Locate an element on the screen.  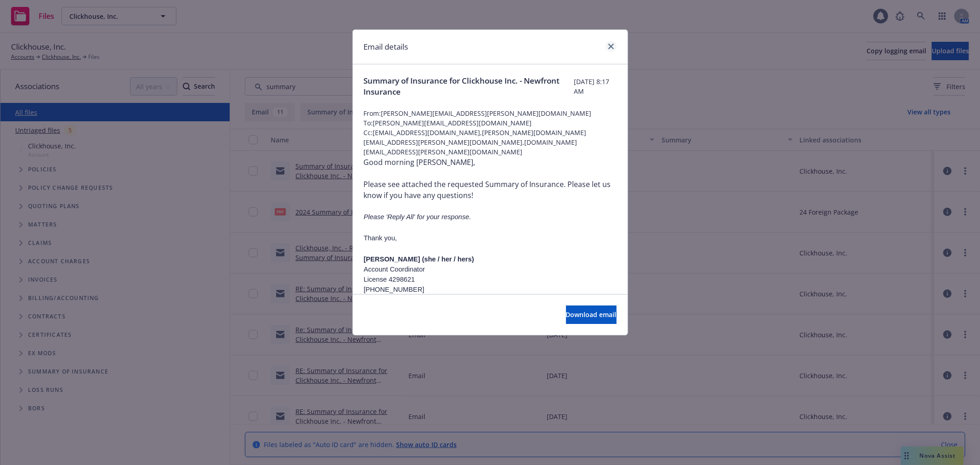
a: close is located at coordinates (611, 46).